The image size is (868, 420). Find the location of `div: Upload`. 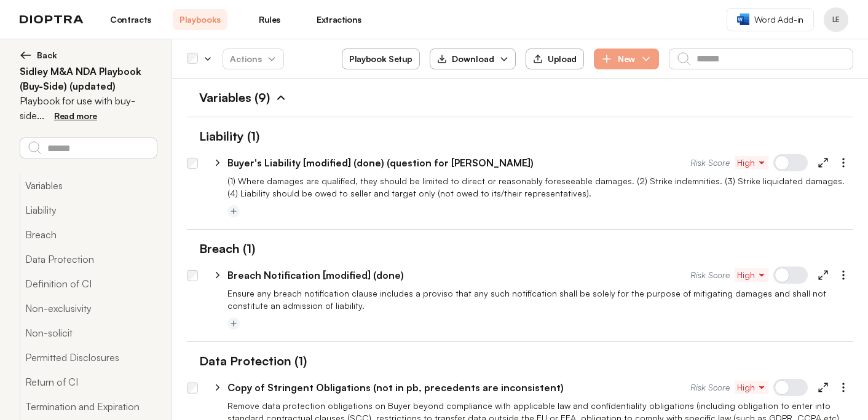

div: Upload is located at coordinates (555, 59).